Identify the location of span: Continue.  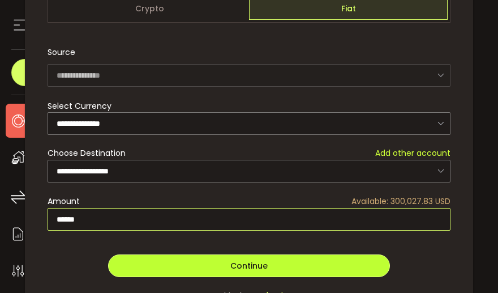
(249, 265).